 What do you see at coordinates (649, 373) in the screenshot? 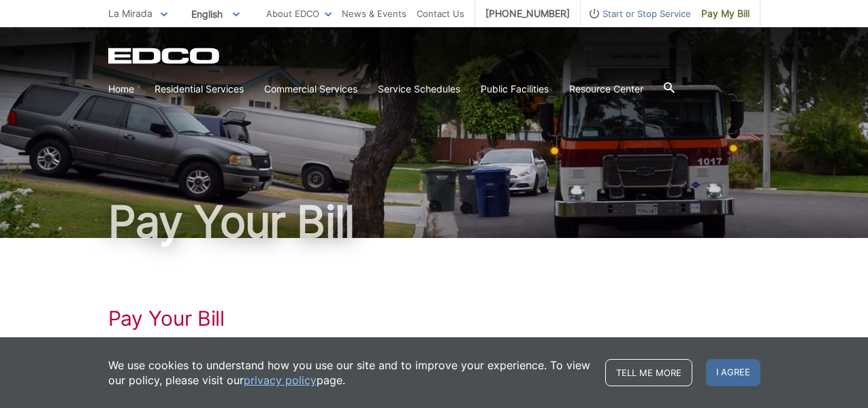
I see `a: Tell me more` at bounding box center [649, 373].